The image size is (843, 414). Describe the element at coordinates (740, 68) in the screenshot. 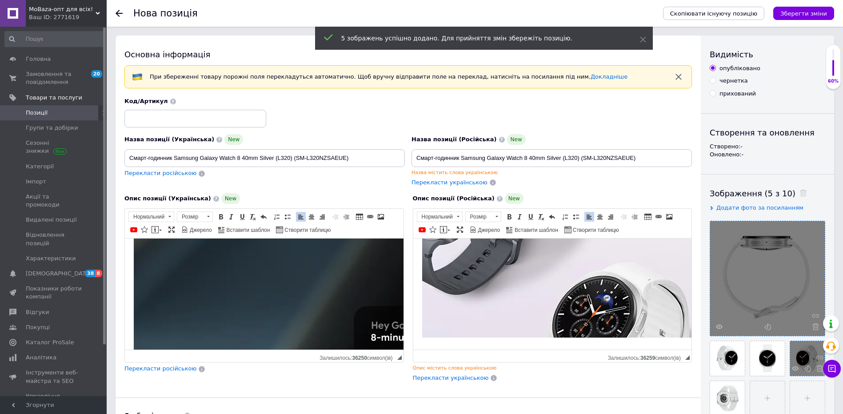

I see `div: опубліковано` at that location.